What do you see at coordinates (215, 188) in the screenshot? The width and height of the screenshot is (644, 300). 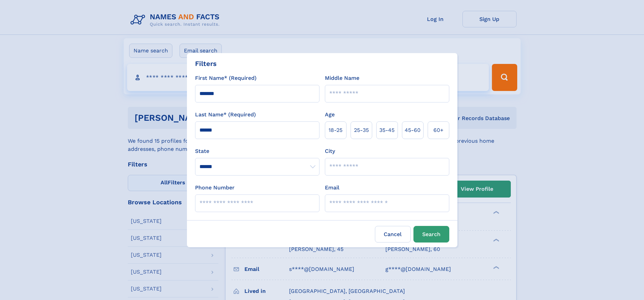 I see `label: Phone Number` at bounding box center [215, 188].